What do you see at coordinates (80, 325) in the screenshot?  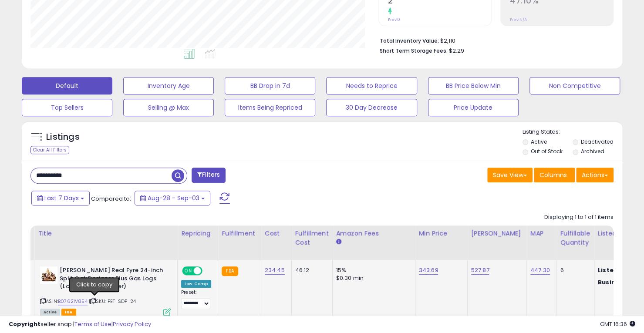 I see `div: seller snap | |` at bounding box center [80, 325].